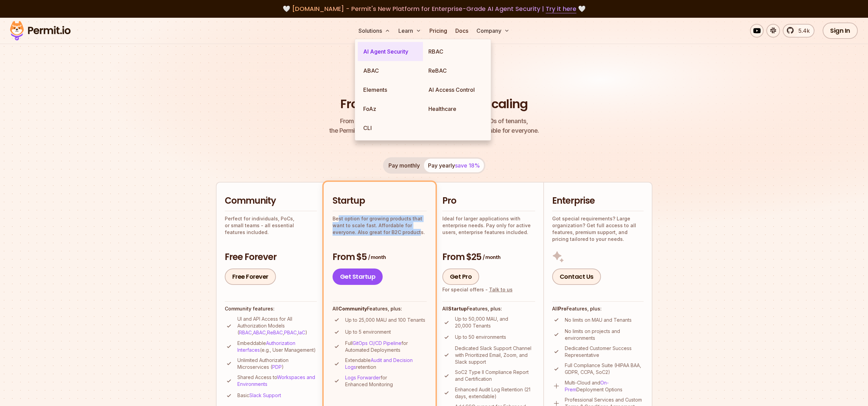 The image size is (868, 406). What do you see at coordinates (456, 90) in the screenshot?
I see `a: AI Access Control` at bounding box center [456, 90].